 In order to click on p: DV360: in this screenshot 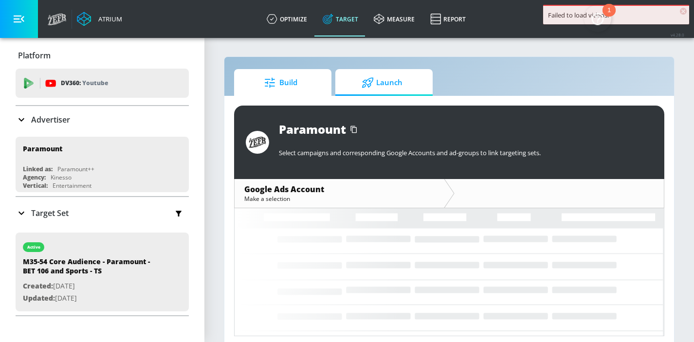, I will do `click(84, 83)`.